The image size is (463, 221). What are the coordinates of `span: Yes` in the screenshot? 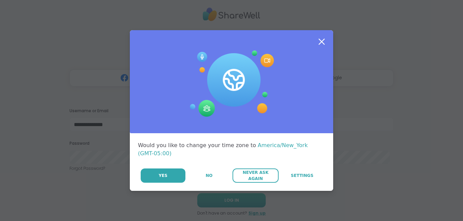 It's located at (163, 176).